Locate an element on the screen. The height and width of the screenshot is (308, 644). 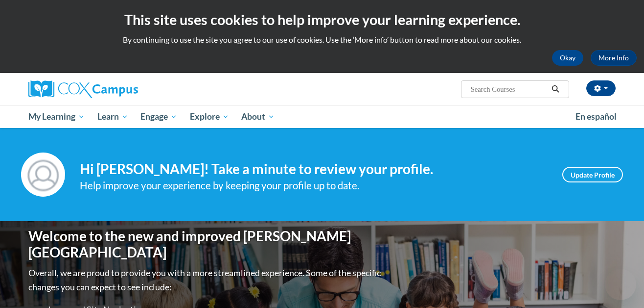
span: About is located at coordinates (257, 116).